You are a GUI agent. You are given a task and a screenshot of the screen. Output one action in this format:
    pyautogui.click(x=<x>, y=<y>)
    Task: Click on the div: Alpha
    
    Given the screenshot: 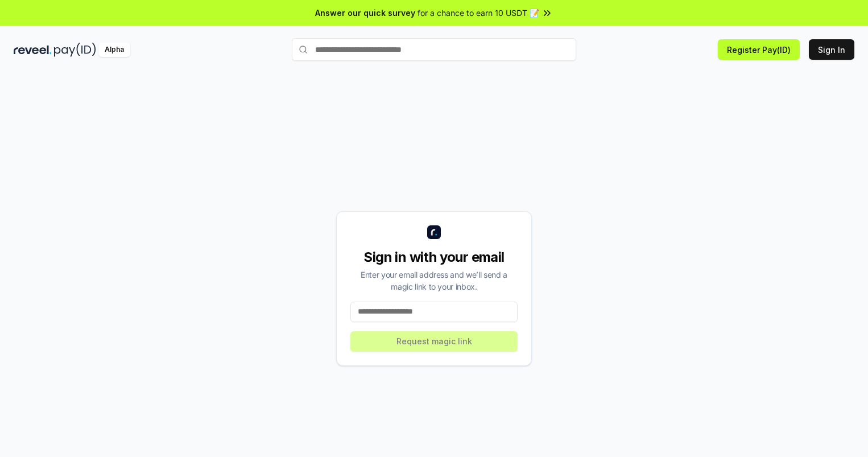 What is the action you would take?
    pyautogui.click(x=114, y=49)
    